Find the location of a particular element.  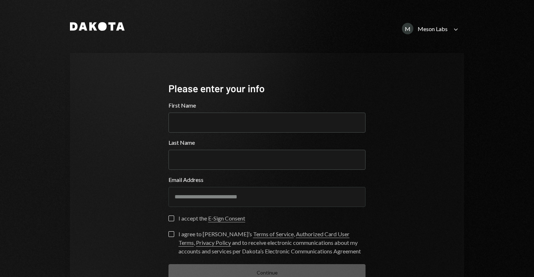

a: Privacy Policy is located at coordinates (213, 242).